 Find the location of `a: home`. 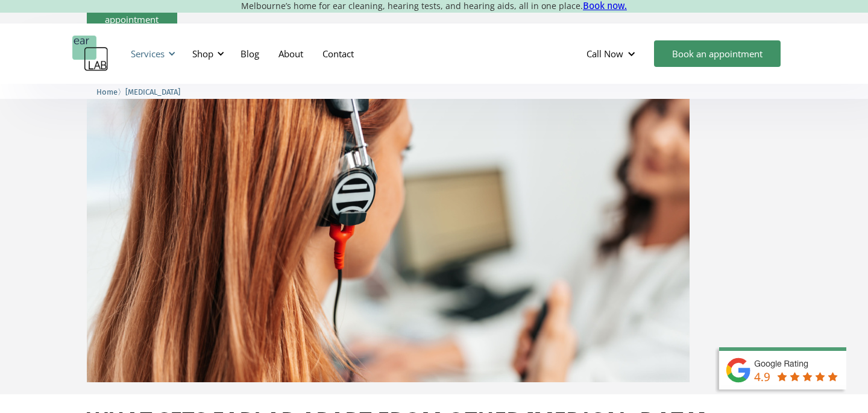

a: home is located at coordinates (90, 54).